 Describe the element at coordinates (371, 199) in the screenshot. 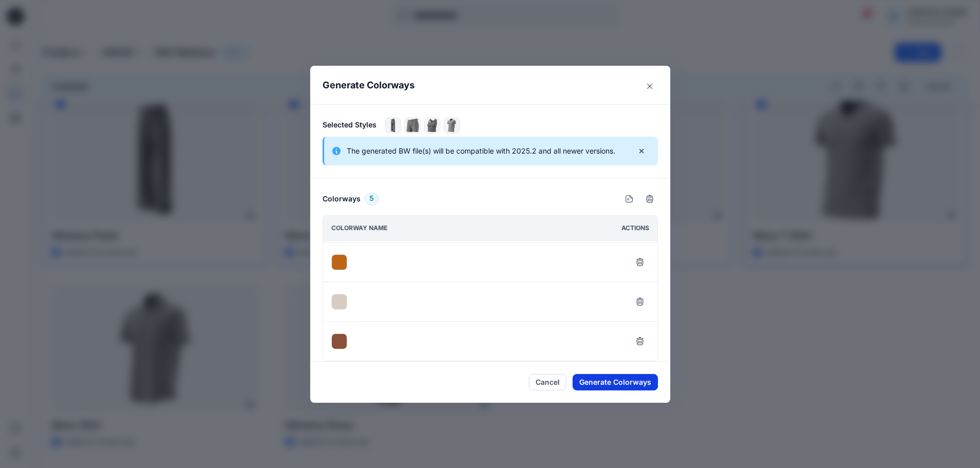

I see `span: 5` at that location.